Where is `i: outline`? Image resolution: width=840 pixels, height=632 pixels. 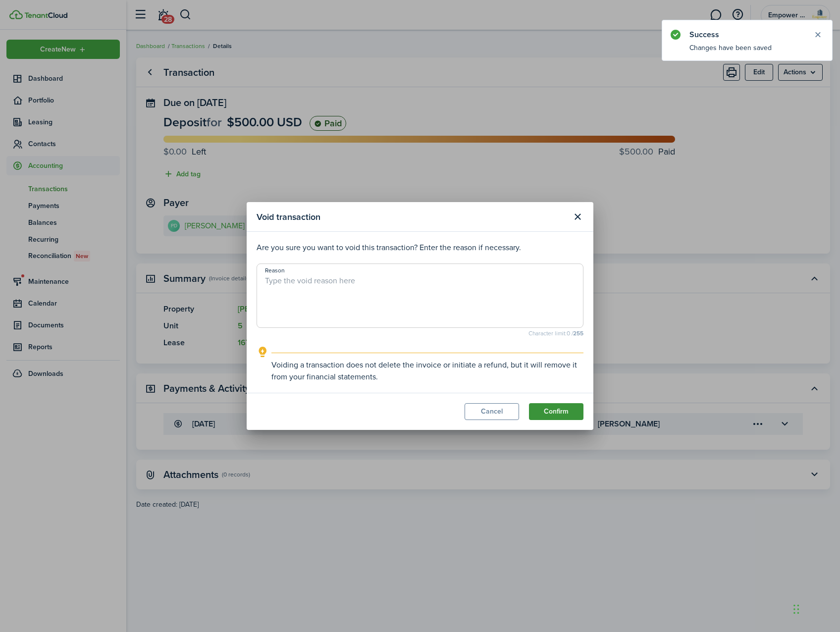
i: outline is located at coordinates (262, 352).